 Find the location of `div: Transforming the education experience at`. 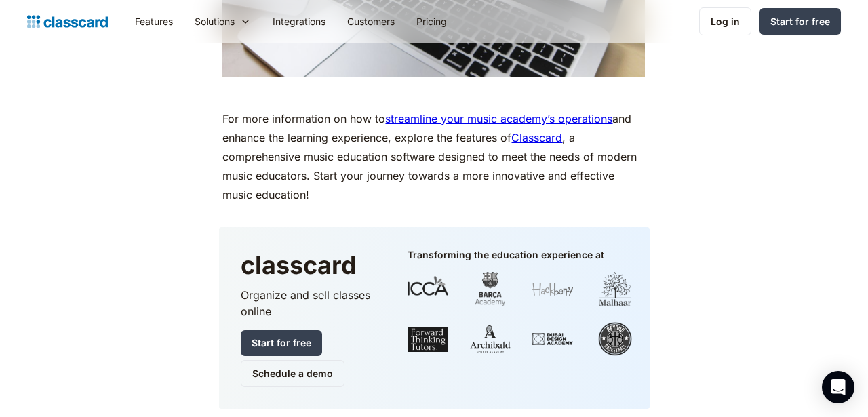

div: Transforming the education experience at is located at coordinates (506, 255).